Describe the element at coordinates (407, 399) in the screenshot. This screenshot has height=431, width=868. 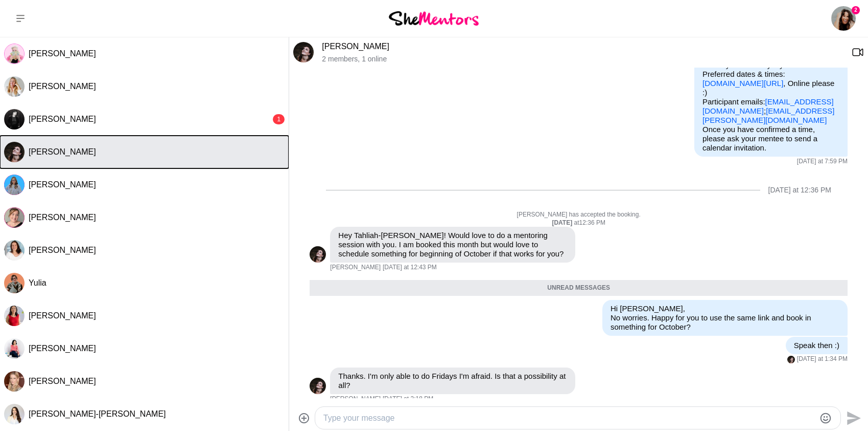
I see `time: 2025-09-05T04:18:59.456Z` at that location.